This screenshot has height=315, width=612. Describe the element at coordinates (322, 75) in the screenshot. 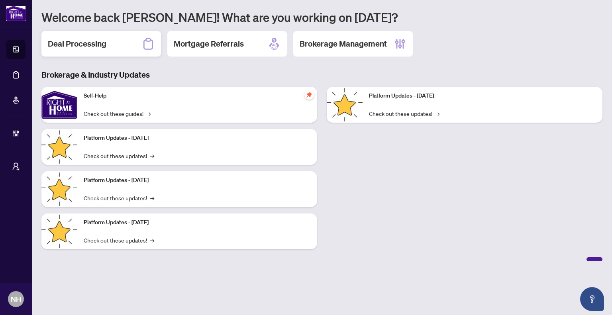

I see `h3: Brokerage & Industry Updates` at that location.